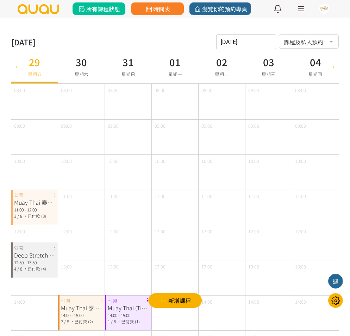 This screenshot has width=350, height=336. Describe the element at coordinates (34, 255) in the screenshot. I see `div: Deep Stretch (Sheepy)` at that location.